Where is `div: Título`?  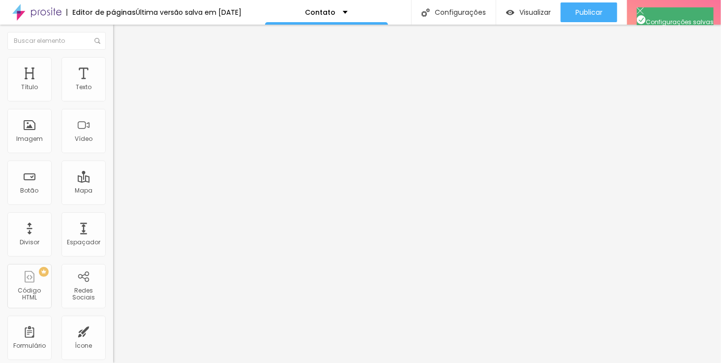
div: Título is located at coordinates (30, 87).